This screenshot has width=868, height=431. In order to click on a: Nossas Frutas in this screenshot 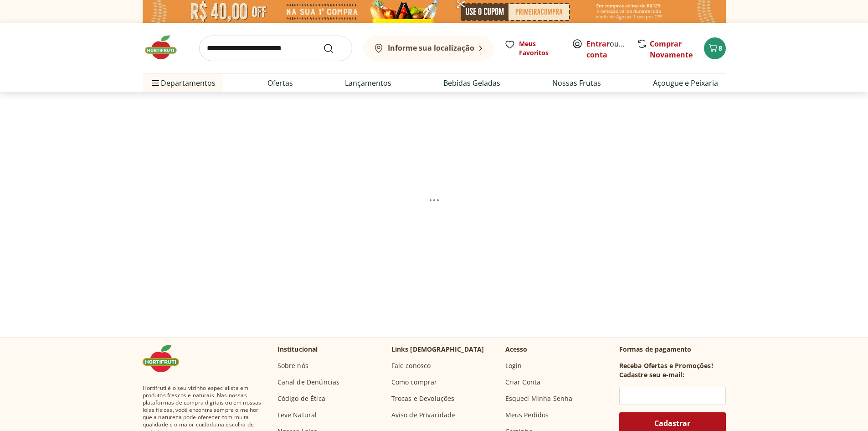, I will do `click(576, 83)`.